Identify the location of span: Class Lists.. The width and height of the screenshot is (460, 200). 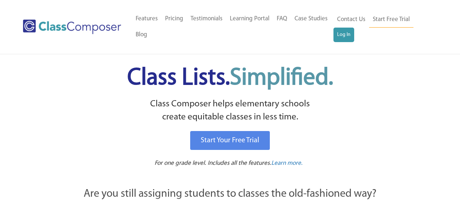
(230, 78).